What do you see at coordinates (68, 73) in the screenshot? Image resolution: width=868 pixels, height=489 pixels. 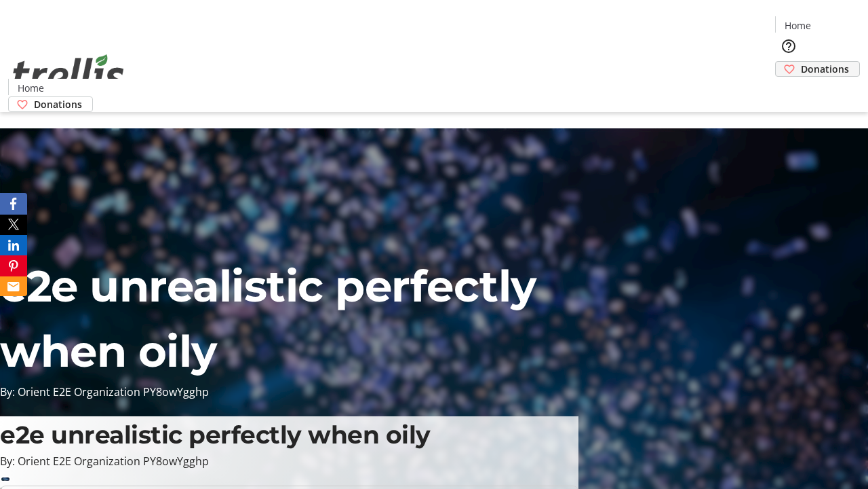 I see `img: Orient E2E Organization PY8owYgghp's Logo` at bounding box center [68, 73].